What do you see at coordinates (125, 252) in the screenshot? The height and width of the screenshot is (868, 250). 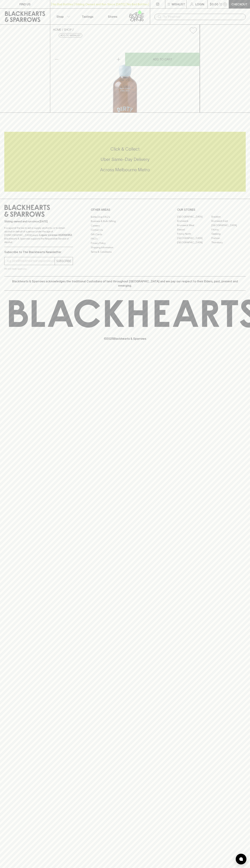 I see `a: Terms & Conditions` at bounding box center [125, 252].